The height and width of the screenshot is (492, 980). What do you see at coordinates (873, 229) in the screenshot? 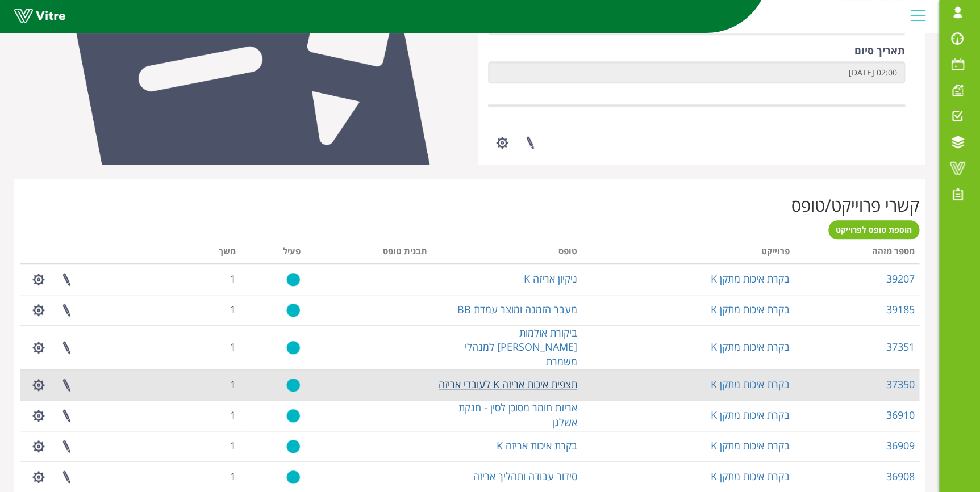
I see `span: הוספת טופס לפרוייקט` at bounding box center [873, 229].